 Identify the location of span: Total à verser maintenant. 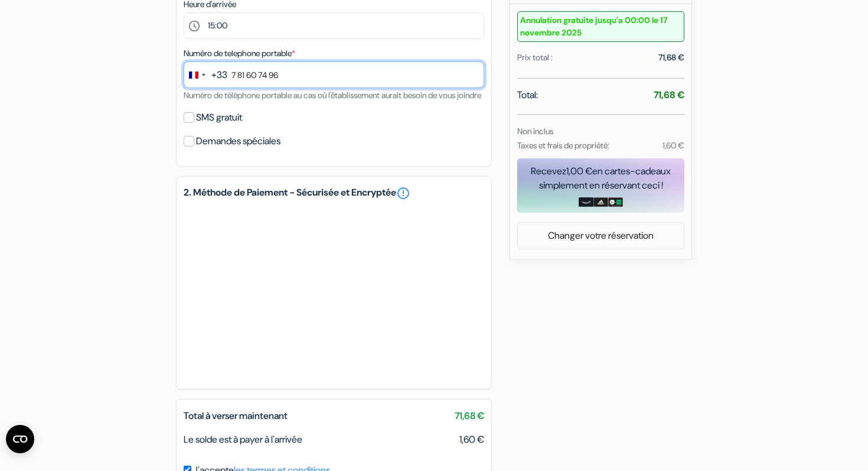
(236, 415).